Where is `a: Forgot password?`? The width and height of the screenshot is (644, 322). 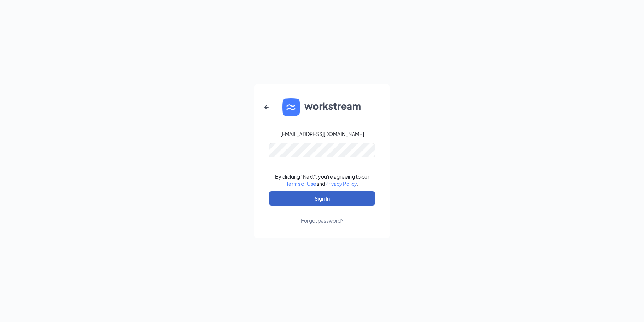 a: Forgot password? is located at coordinates (322, 215).